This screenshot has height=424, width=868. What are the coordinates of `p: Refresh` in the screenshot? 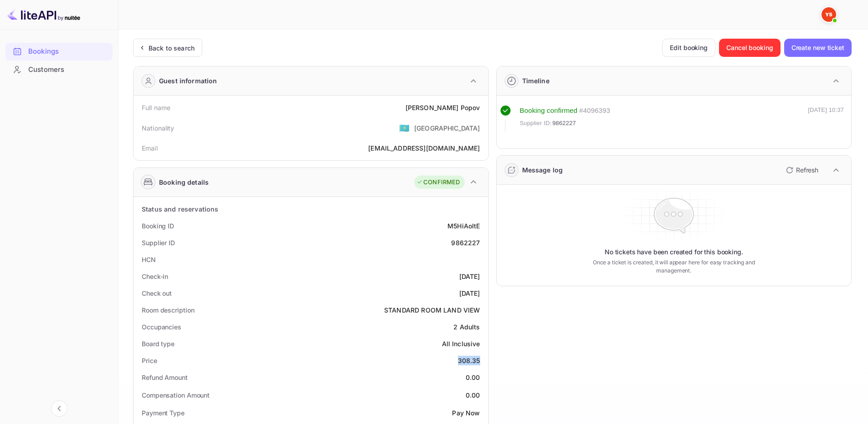 It's located at (807, 170).